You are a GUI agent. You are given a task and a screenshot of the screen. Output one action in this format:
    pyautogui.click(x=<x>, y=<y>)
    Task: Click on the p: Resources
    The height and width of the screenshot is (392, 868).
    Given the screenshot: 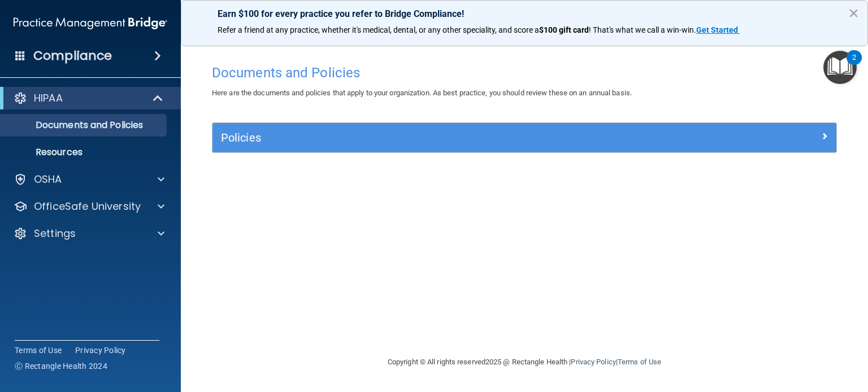 What is the action you would take?
    pyautogui.click(x=84, y=153)
    